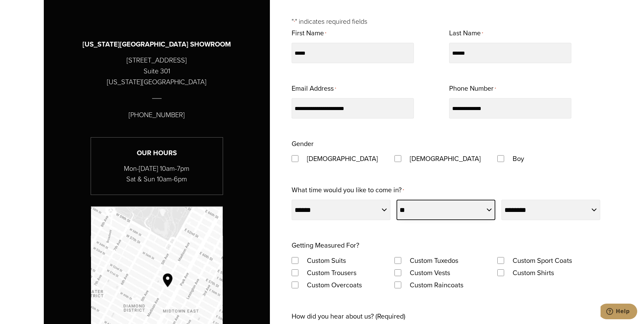 Image resolution: width=644 pixels, height=324 pixels. I want to click on span: Help, so click(22, 8).